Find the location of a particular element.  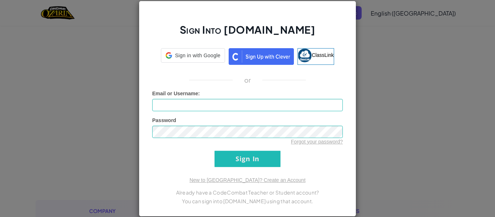

p: Already have a CodeCombat Teacher or Student account? is located at coordinates (248, 193).